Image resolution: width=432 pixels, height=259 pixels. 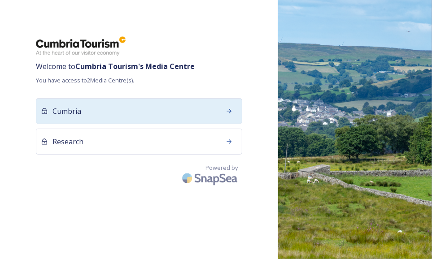 What do you see at coordinates (139, 113) in the screenshot?
I see `a: Cumbria` at bounding box center [139, 113].